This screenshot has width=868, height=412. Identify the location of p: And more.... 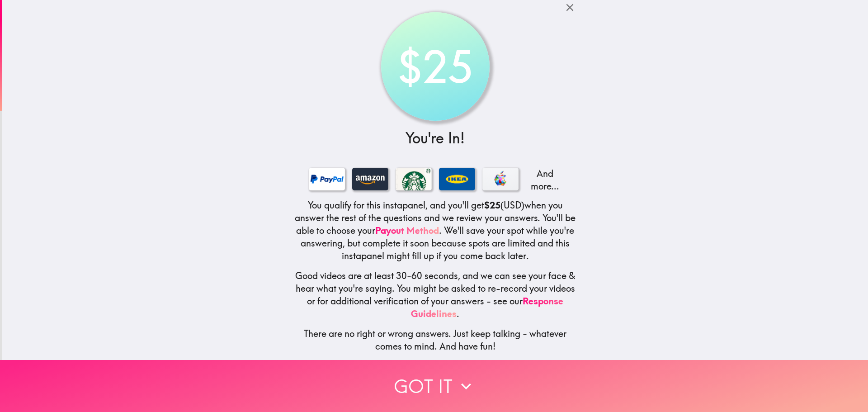
(544, 180).